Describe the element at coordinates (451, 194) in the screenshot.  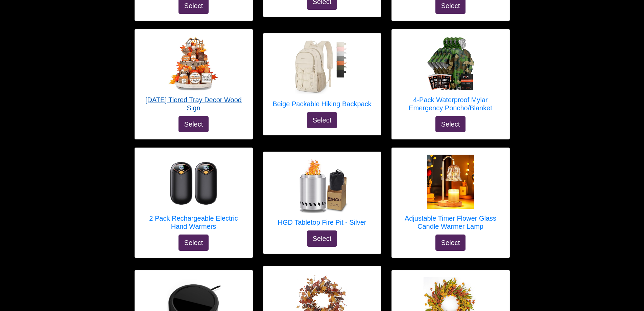
I see `a: Adjustable Timer Flower Glass Candle Warmer Lamp Adjustable Timer Flower Glass Candle Warmer Lamp` at that location.